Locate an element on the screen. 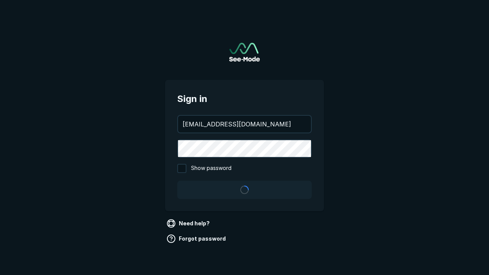 This screenshot has width=489, height=275. a: Go to sign in is located at coordinates (245, 52).